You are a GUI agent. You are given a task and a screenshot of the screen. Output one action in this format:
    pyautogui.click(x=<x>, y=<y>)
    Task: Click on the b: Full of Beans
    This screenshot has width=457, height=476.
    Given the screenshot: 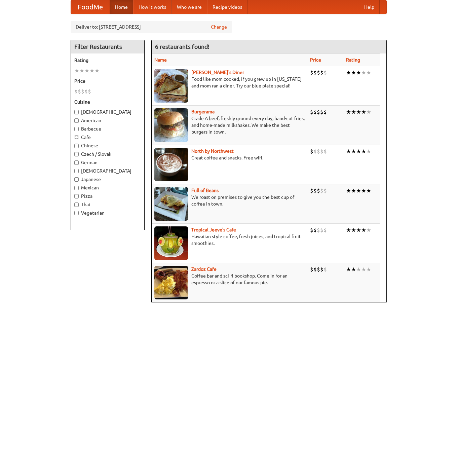 What is the action you would take?
    pyautogui.click(x=205, y=190)
    